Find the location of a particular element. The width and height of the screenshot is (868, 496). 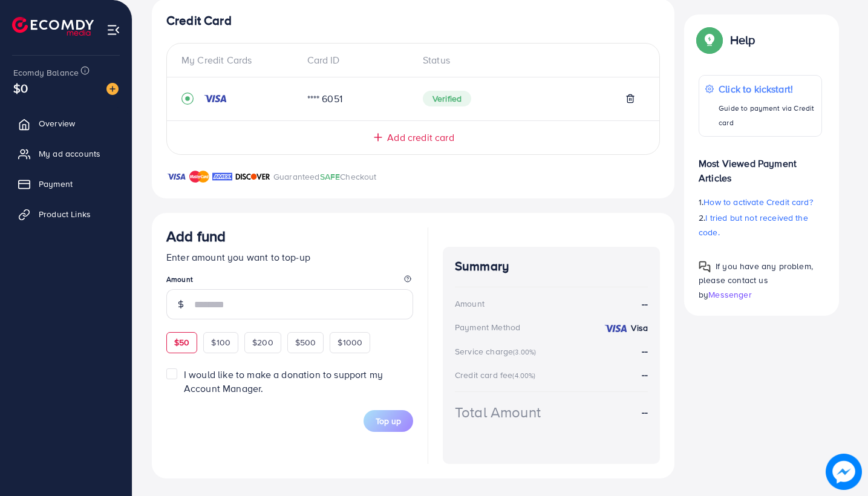

span: My ad accounts is located at coordinates (69, 154).